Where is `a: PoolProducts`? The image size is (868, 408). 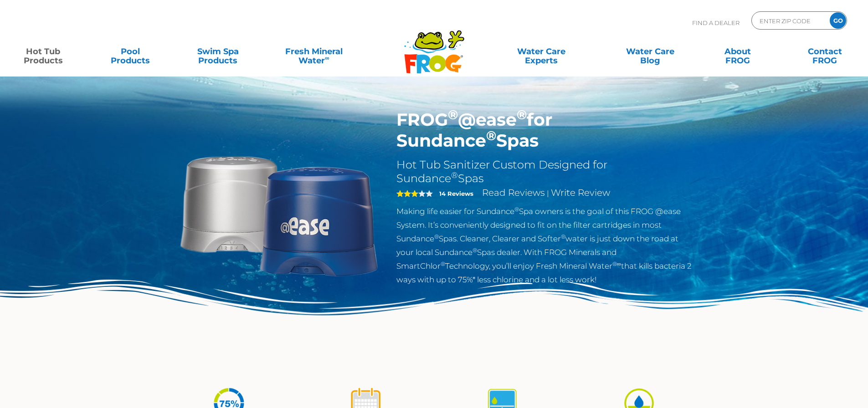
a: PoolProducts is located at coordinates (130, 51).